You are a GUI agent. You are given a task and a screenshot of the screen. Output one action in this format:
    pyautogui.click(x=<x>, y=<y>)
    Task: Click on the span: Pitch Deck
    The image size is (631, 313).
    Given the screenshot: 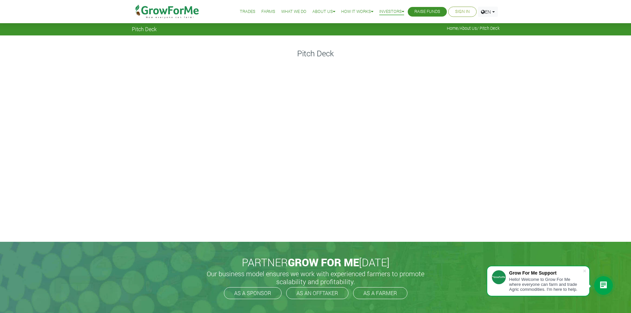 What is the action you would take?
    pyautogui.click(x=144, y=29)
    